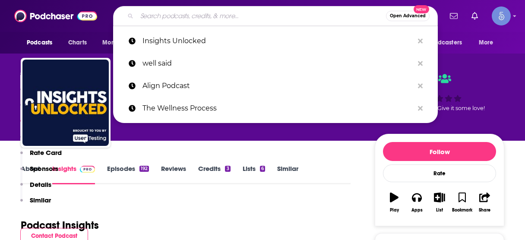  I want to click on button: Details, so click(36, 188).